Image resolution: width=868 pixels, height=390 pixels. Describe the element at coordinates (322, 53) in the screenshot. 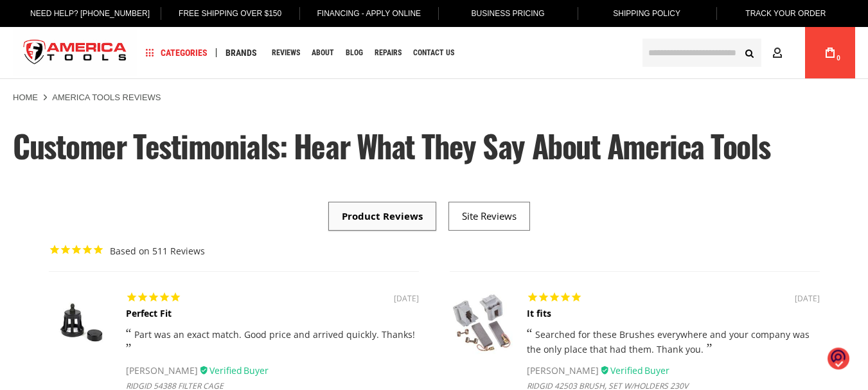

I see `a: About` at that location.